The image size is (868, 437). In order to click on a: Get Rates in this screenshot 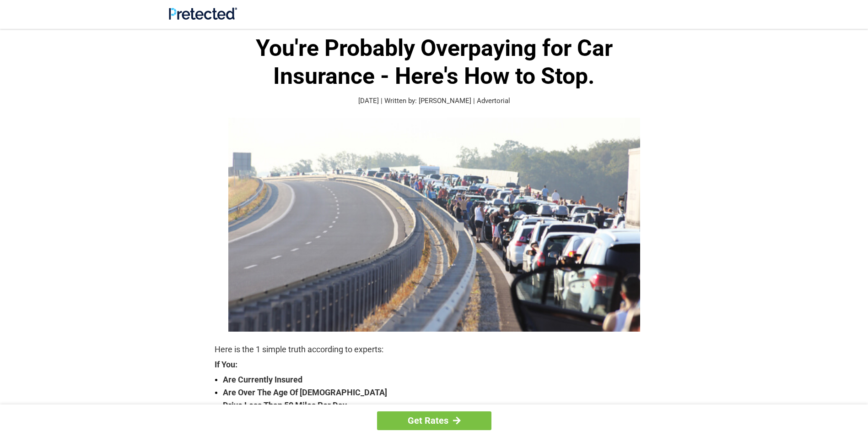, I will do `click(434, 420)`.